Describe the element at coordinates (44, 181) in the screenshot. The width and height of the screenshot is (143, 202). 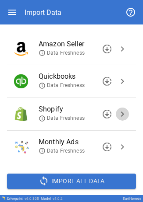
I see `span: sync` at that location.